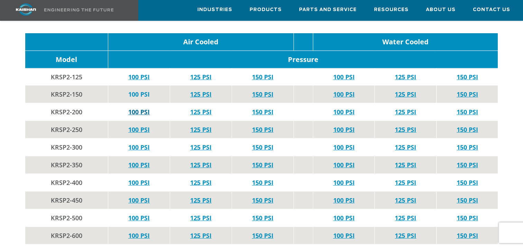  I want to click on span: Industries, so click(215, 10).